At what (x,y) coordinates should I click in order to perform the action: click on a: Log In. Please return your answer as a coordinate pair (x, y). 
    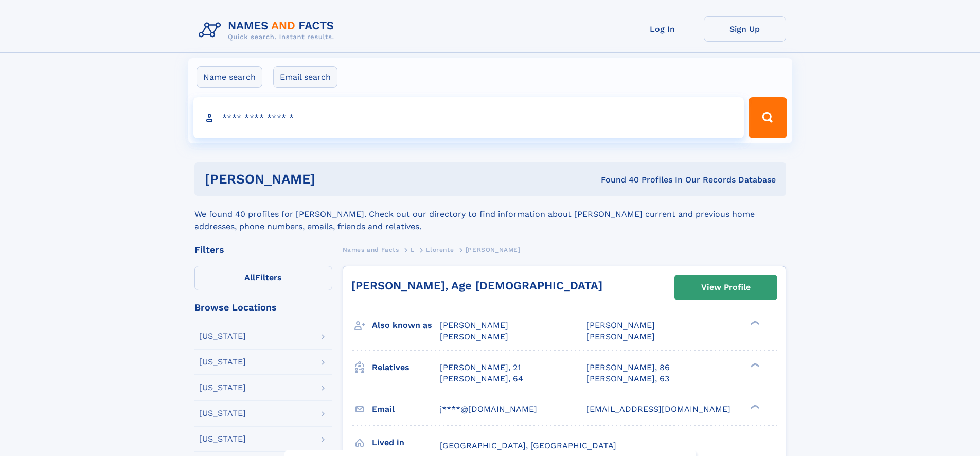
    Looking at the image, I should click on (663, 28).